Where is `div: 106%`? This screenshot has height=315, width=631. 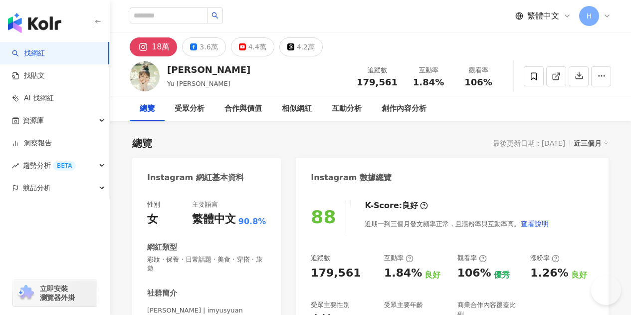 div: 106% is located at coordinates (474, 273).